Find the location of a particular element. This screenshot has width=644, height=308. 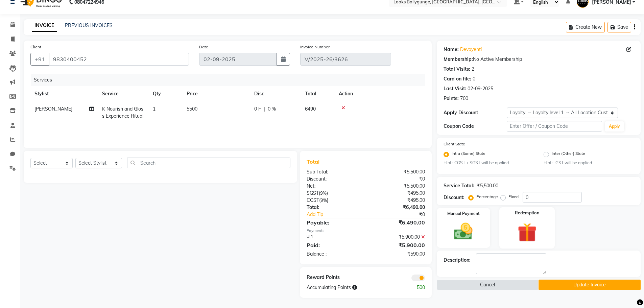

span: Total is located at coordinates (314, 161).